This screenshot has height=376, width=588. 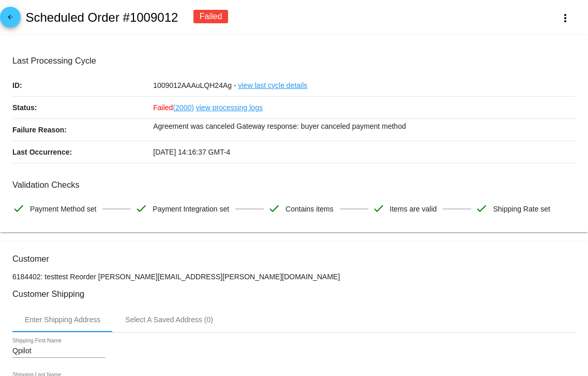 I want to click on a: view last cycle details, so click(x=272, y=85).